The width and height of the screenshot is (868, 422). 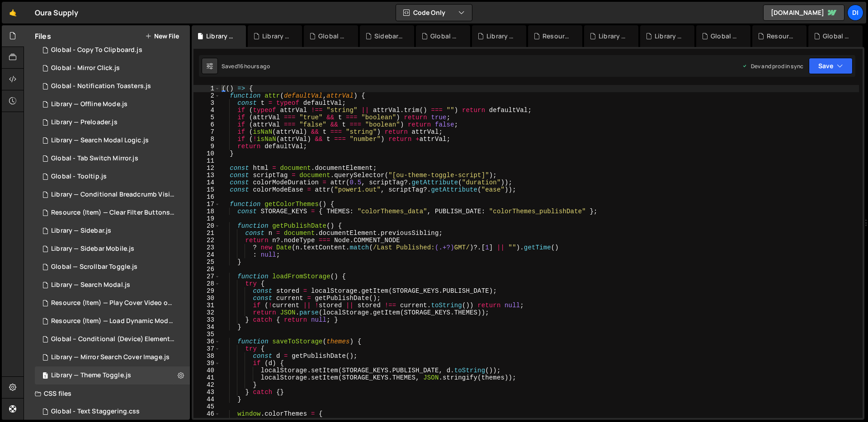 What do you see at coordinates (206, 356) in the screenshot?
I see `div: 38` at bounding box center [206, 356].